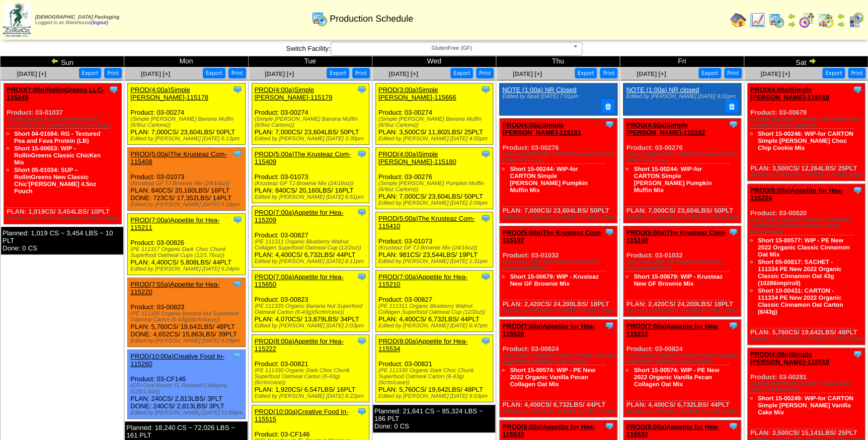 This screenshot has height=440, width=868. Describe the element at coordinates (310, 175) in the screenshot. I see `div: Product: 03-01073 PLAN: 840CS / 20,160LBS / 16PLT` at that location.